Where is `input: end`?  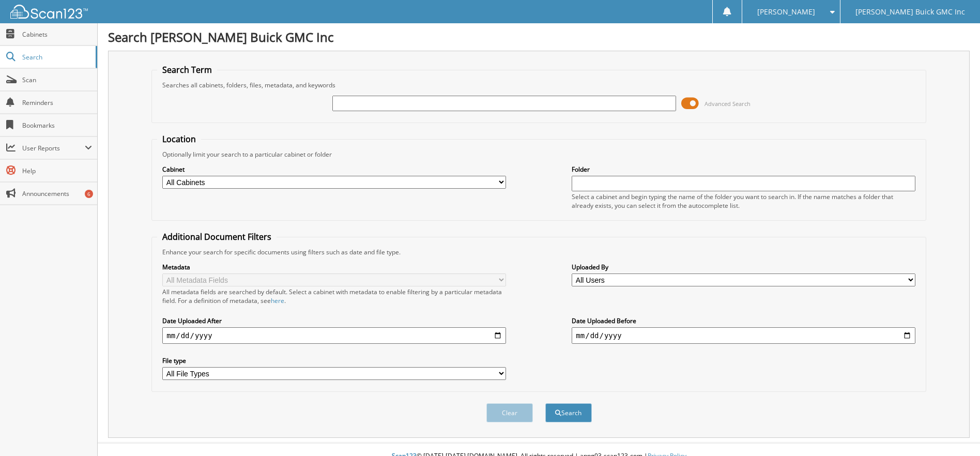 input: end is located at coordinates (743, 335).